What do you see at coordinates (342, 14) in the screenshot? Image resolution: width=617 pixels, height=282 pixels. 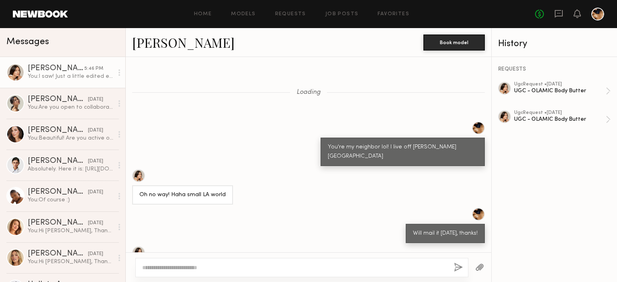 I see `a: Job Posts` at bounding box center [342, 14].